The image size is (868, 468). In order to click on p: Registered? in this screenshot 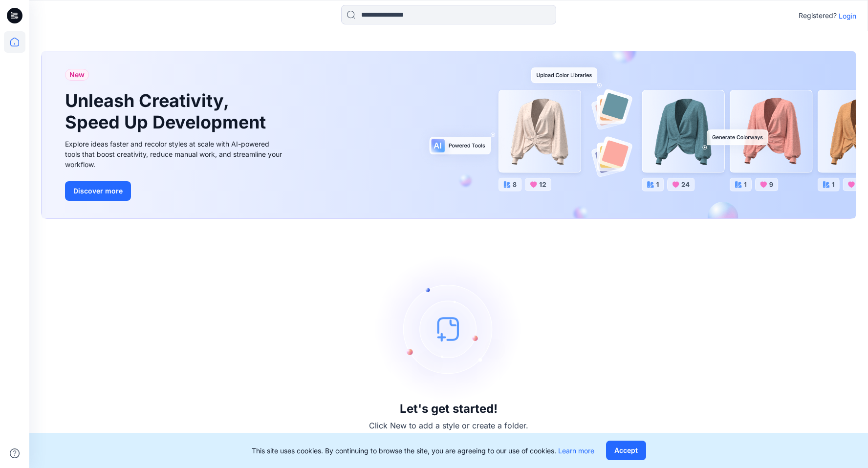, I will do `click(818, 16)`.